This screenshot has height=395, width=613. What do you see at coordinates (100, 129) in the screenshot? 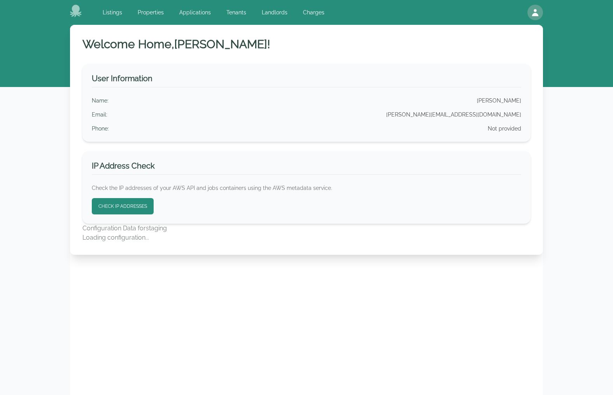
I see `div: Phone :` at bounding box center [100, 129].